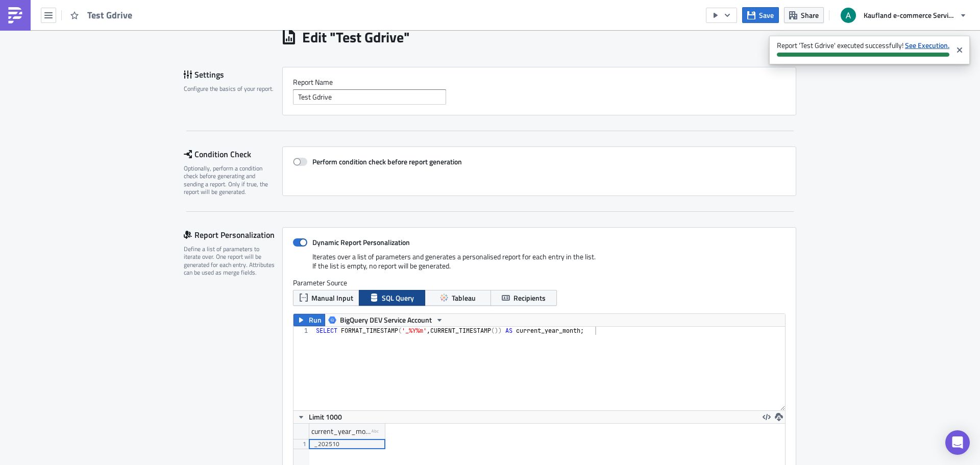  I want to click on button: Close, so click(959, 50).